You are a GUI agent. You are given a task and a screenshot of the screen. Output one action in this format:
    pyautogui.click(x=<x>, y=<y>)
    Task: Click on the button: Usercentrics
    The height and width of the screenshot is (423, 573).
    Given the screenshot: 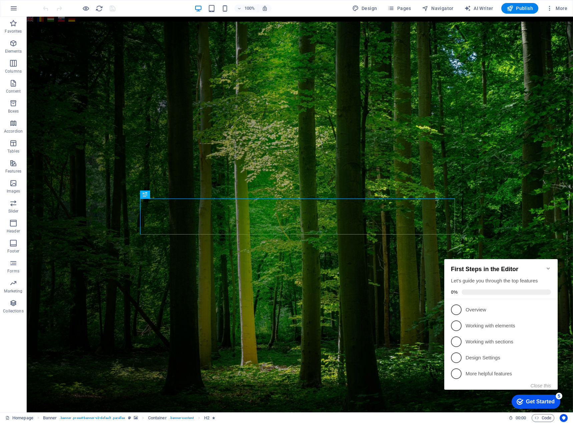 What is the action you would take?
    pyautogui.click(x=563, y=418)
    